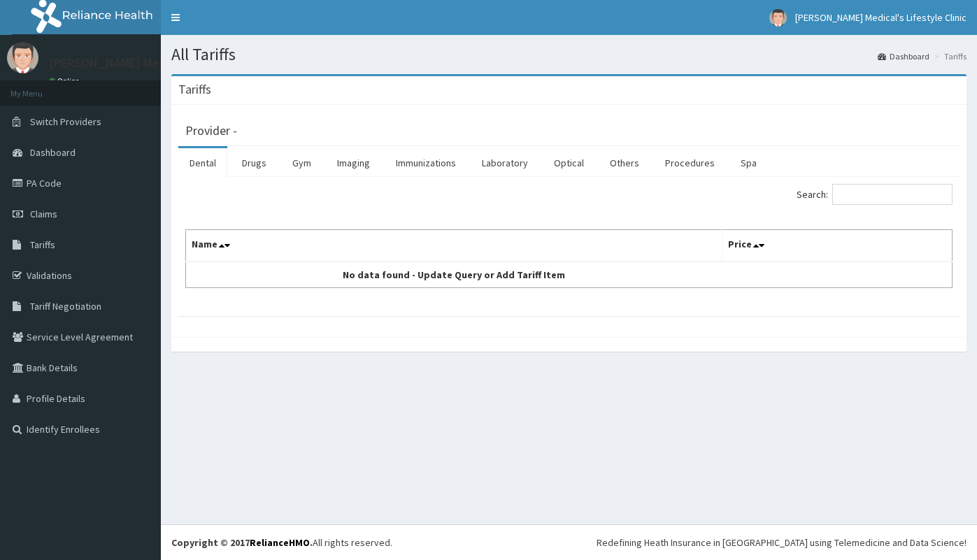  What do you see at coordinates (748, 163) in the screenshot?
I see `a: Spa` at bounding box center [748, 163].